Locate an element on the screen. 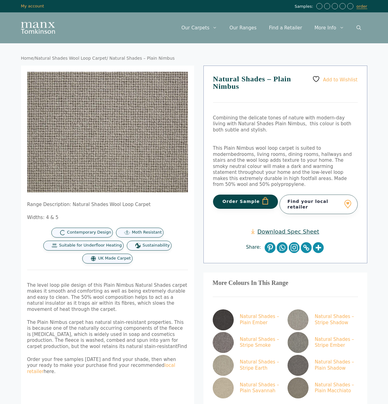 This screenshot has width=388, height=404. a: Our Carpets is located at coordinates (199, 28).